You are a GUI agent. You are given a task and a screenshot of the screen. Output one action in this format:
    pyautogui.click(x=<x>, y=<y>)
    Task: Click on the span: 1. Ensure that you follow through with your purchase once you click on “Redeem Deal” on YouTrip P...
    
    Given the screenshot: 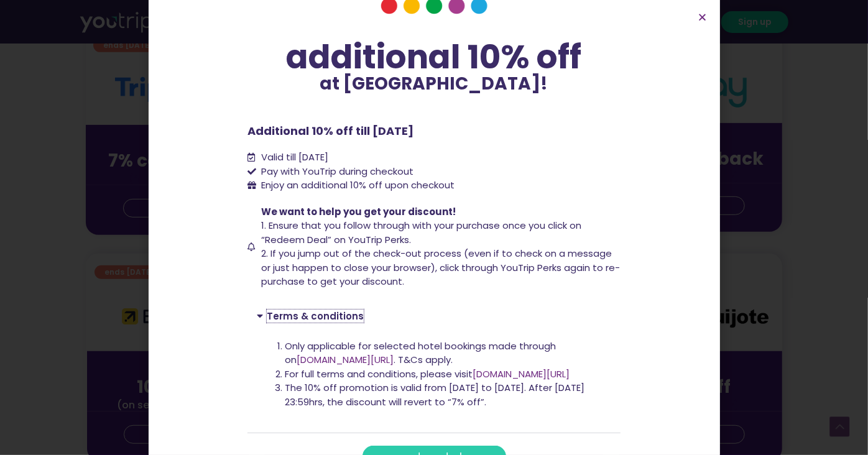 What is the action you would take?
    pyautogui.click(x=422, y=232)
    